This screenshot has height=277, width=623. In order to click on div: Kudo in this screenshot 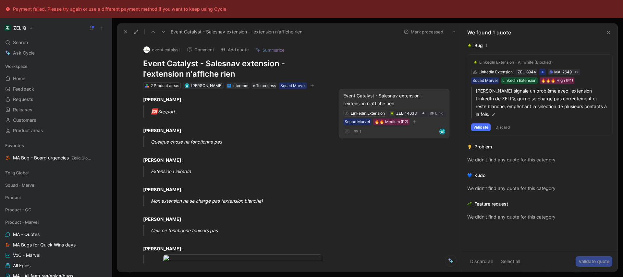, I will do `click(480, 175)`.